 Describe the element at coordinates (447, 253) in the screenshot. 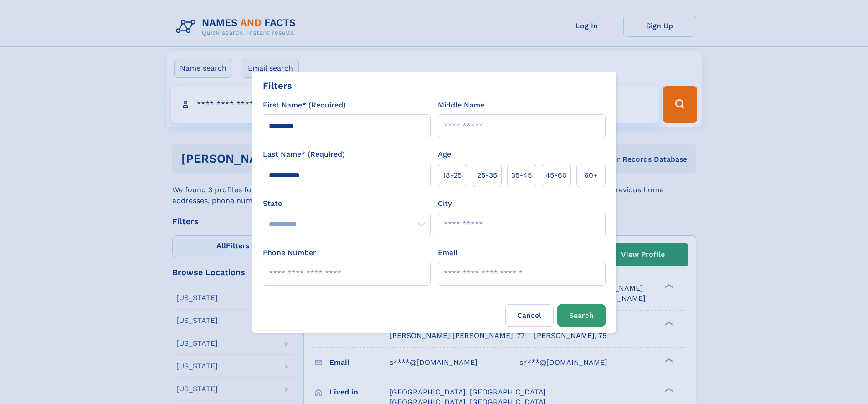

I see `label: Email` at that location.